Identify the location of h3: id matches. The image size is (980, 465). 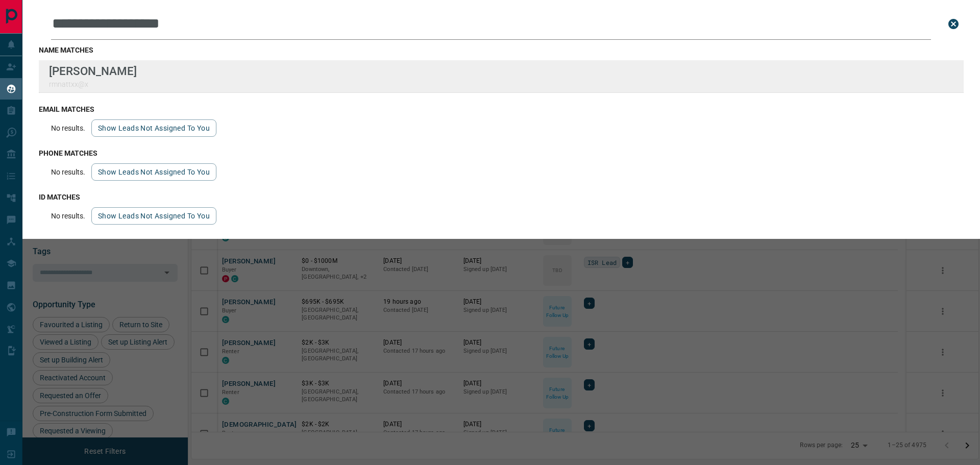
(501, 197).